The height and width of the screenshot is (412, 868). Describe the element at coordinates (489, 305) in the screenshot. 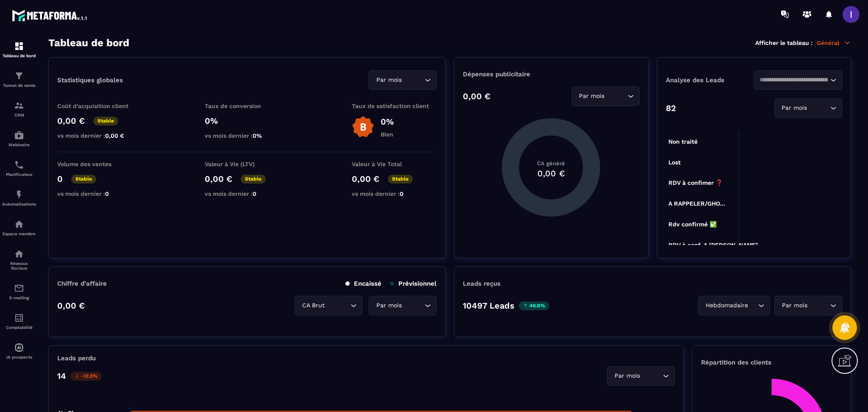

I see `p: 10497 Leads` at that location.